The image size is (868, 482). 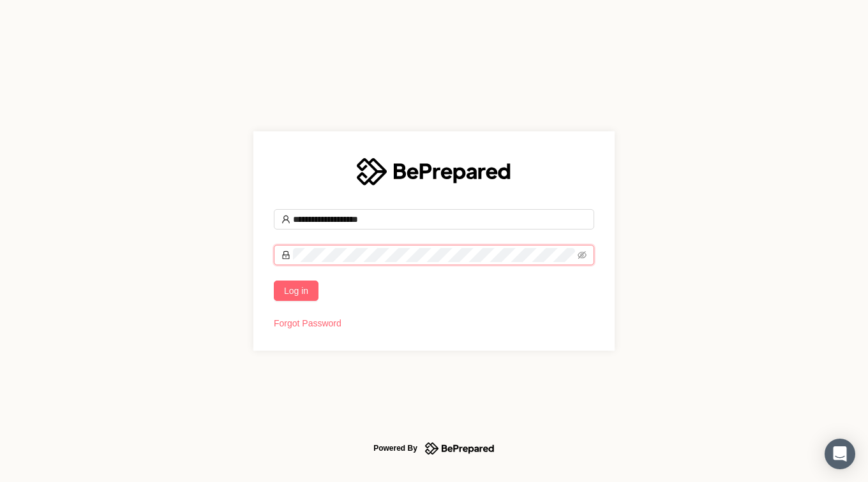 I want to click on a: Forgot Password, so click(x=307, y=323).